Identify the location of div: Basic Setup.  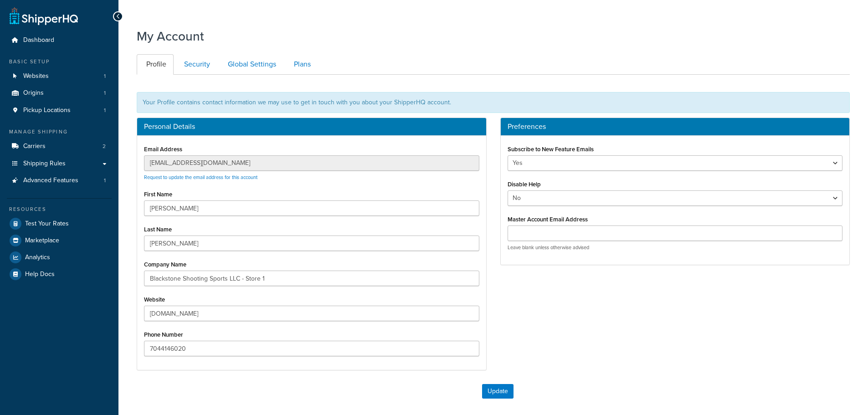
(59, 62).